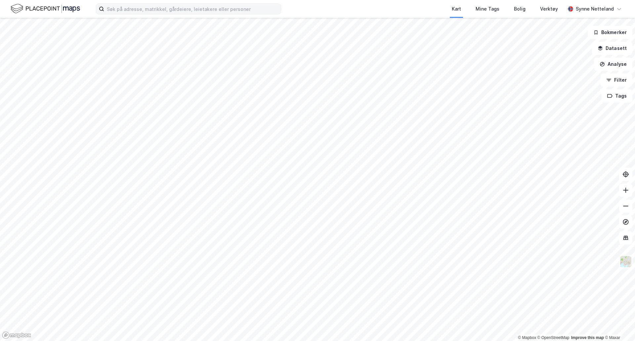 The image size is (635, 341). Describe the element at coordinates (610, 32) in the screenshot. I see `button: Bokmerker` at that location.